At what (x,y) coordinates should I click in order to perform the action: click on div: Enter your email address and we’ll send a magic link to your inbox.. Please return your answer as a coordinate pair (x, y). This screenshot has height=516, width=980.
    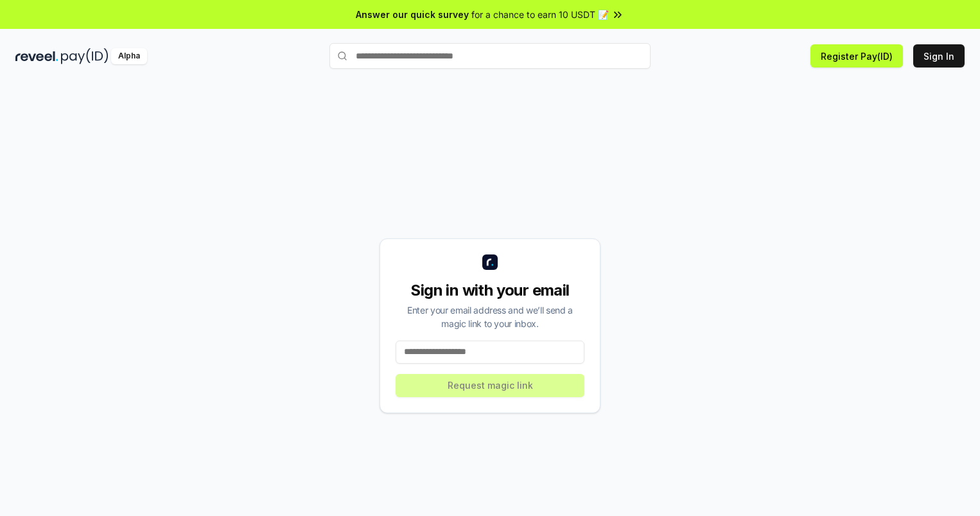
    Looking at the image, I should click on (490, 317).